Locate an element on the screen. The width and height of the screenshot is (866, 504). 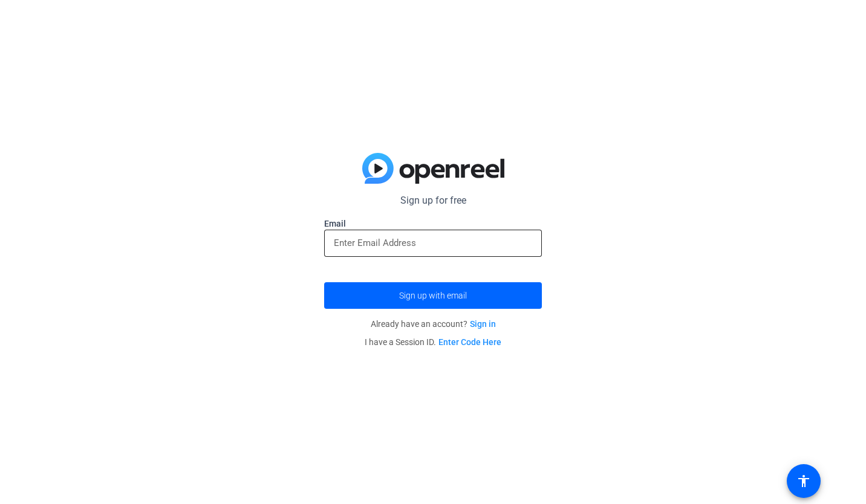
a: Enter Code Here is located at coordinates (470, 343).